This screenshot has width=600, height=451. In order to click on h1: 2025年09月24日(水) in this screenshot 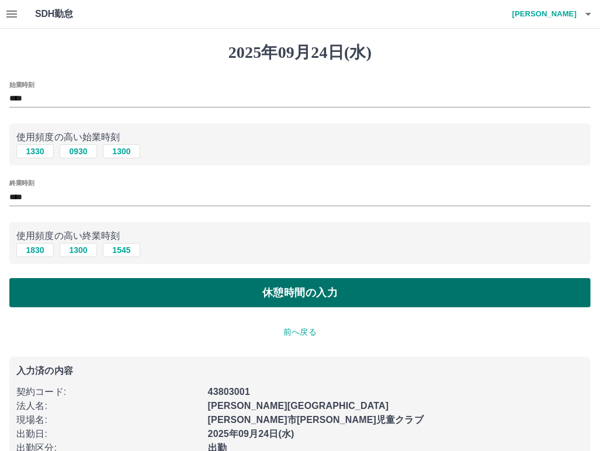, I will do `click(300, 53)`.